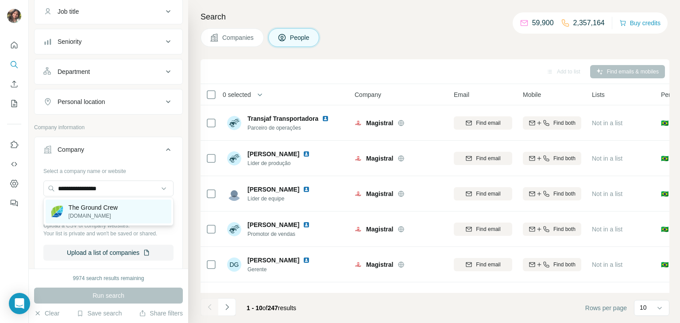 The image size is (680, 323). Describe the element at coordinates (280, 163) in the screenshot. I see `span: Líder de produção` at that location.